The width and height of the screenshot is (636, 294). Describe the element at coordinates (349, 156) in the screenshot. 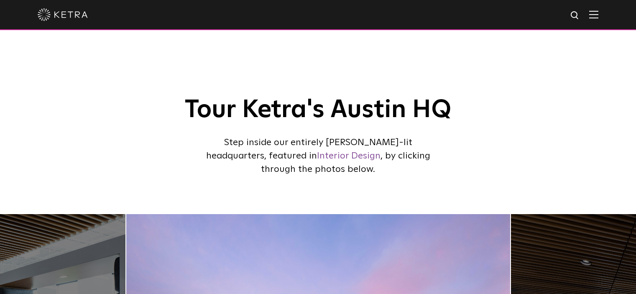

I see `a: Interior Design` at that location.